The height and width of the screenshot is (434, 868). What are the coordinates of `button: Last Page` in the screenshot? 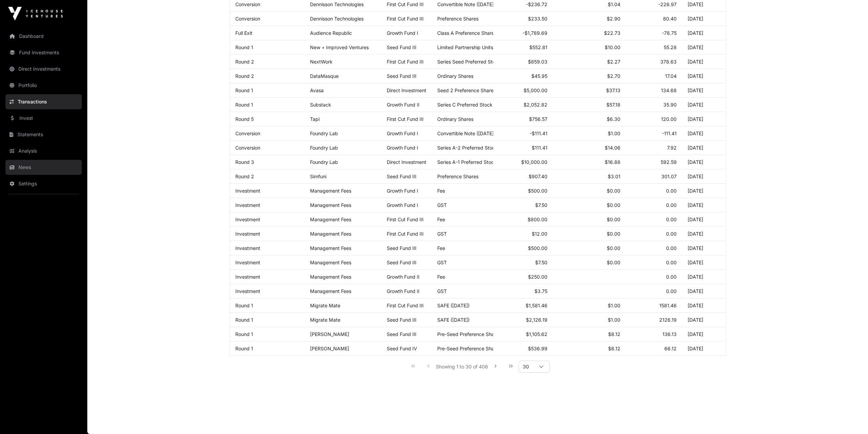 It's located at (511, 366).